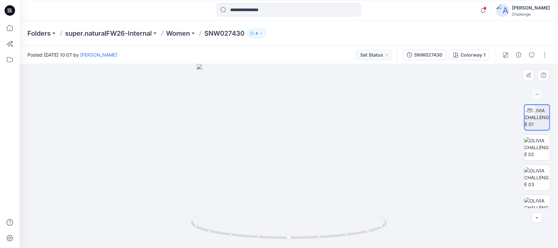 The height and width of the screenshot is (248, 558). What do you see at coordinates (224, 33) in the screenshot?
I see `p: SNW027430` at bounding box center [224, 33].